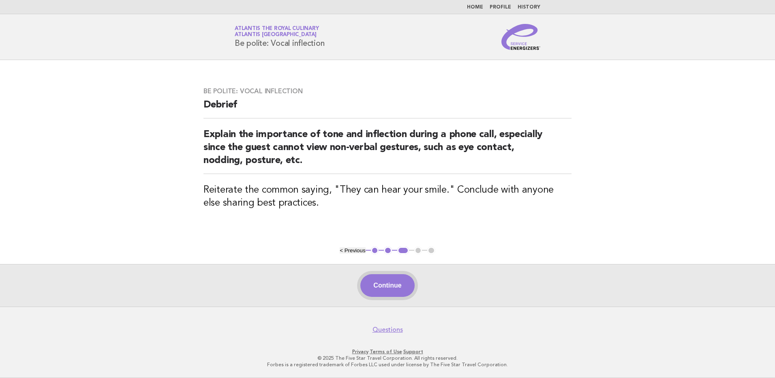 The width and height of the screenshot is (775, 378). I want to click on button: Continue, so click(387, 286).